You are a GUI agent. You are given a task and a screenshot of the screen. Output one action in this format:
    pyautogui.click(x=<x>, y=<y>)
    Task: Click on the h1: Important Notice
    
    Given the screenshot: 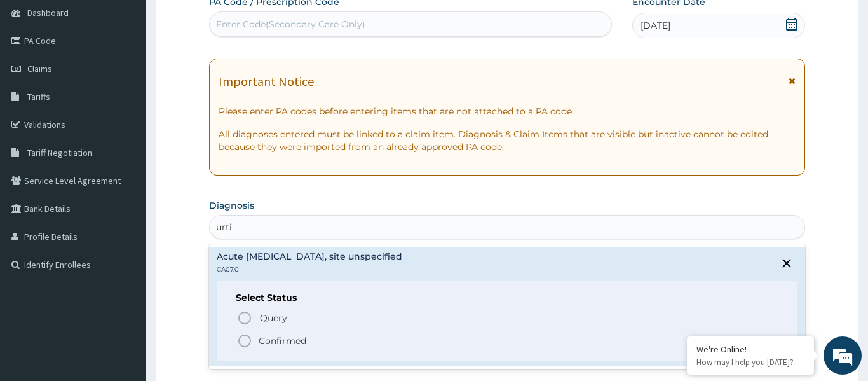 What is the action you would take?
    pyautogui.click(x=267, y=82)
    